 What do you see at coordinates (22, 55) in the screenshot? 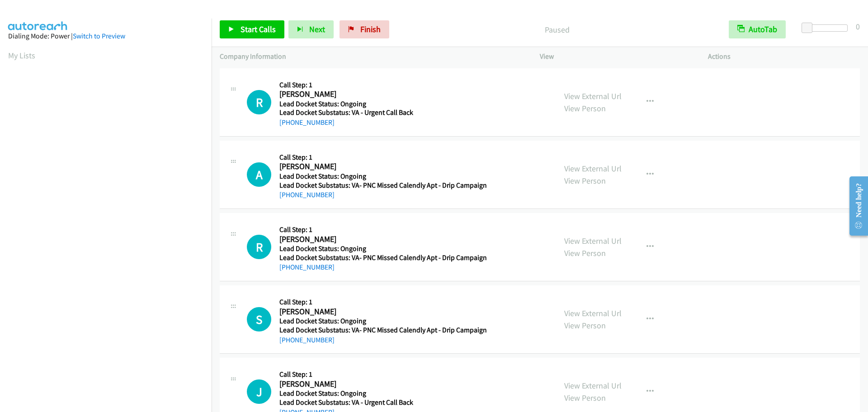
I see `a: My Lists` at bounding box center [22, 55].